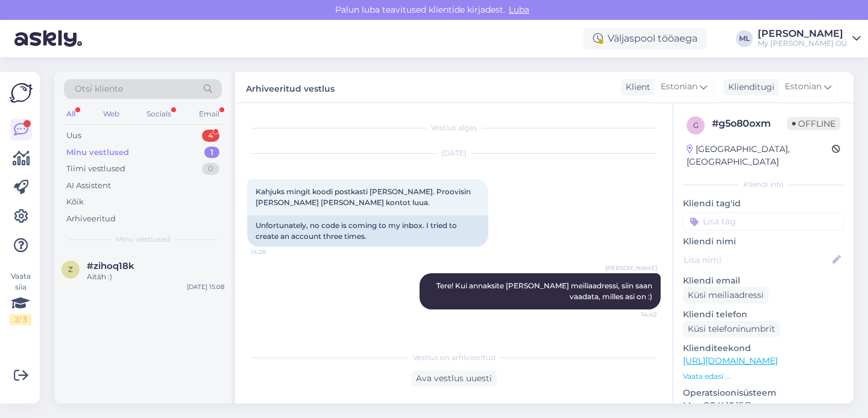 Image resolution: width=868 pixels, height=418 pixels. What do you see at coordinates (763, 314) in the screenshot?
I see `p: Kliendi telefon` at bounding box center [763, 314].